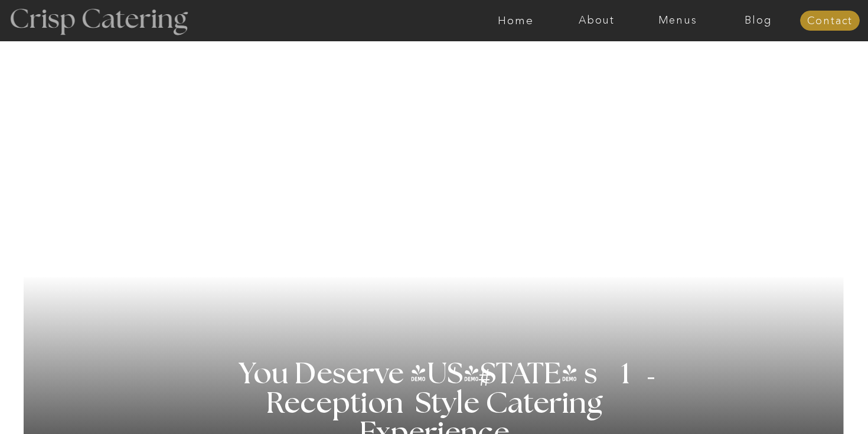 Image resolution: width=868 pixels, height=434 pixels. I want to click on nav: Blog, so click(758, 20).